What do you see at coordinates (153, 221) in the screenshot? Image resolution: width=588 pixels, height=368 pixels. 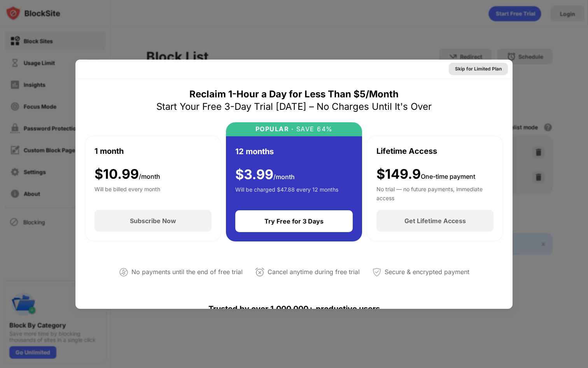 I see `div: Subscribe Now` at bounding box center [153, 221].